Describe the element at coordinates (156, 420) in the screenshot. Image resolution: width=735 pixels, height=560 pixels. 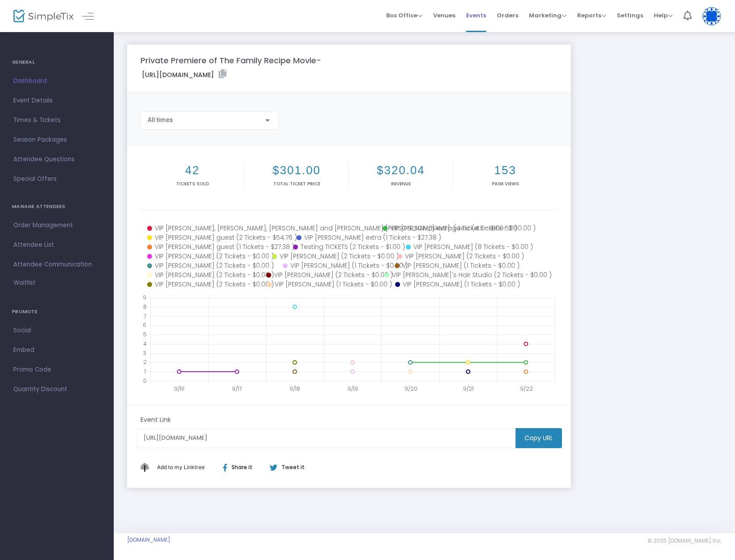
I see `m-panel-subtitle: Event Link` at that location.